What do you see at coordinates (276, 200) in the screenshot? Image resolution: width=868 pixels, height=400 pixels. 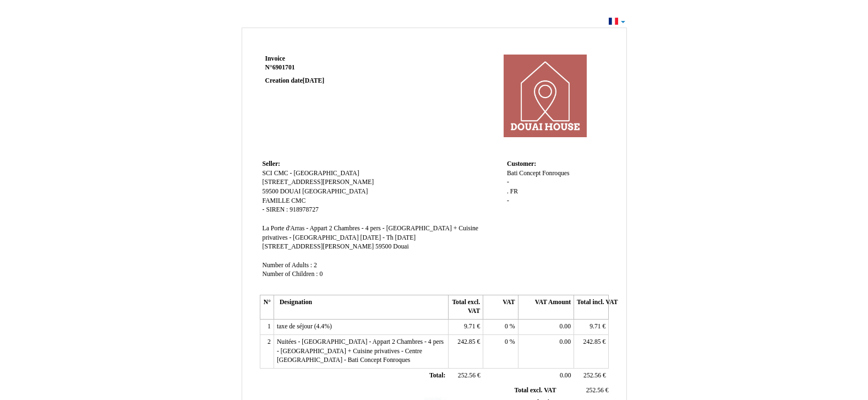 I see `span: FAMILLE` at bounding box center [276, 200].